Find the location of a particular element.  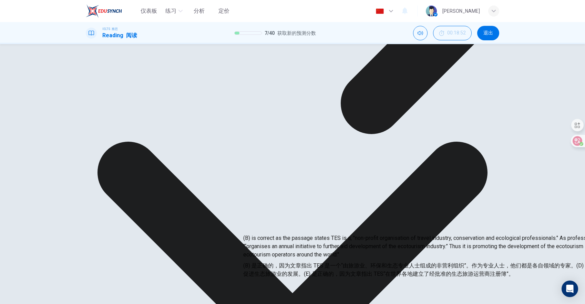

div: Open Intercom Messenger is located at coordinates (570, 289).